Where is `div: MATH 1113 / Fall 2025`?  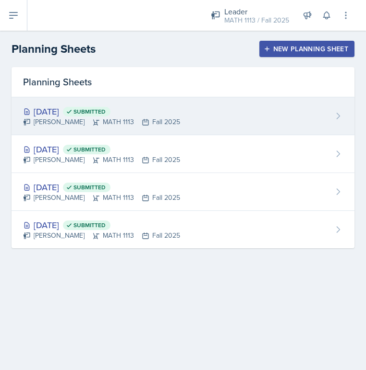
div: MATH 1113 / Fall 2025 is located at coordinates (256, 20).